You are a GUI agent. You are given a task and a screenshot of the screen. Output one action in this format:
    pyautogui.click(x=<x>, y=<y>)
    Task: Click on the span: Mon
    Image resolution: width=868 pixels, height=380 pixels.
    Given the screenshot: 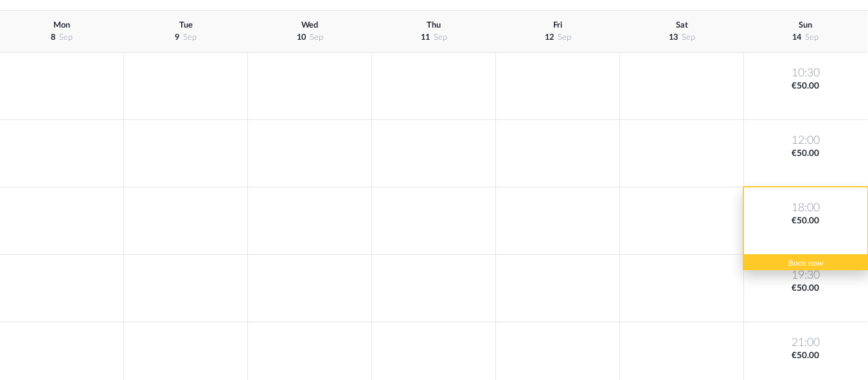 What is the action you would take?
    pyautogui.click(x=61, y=25)
    